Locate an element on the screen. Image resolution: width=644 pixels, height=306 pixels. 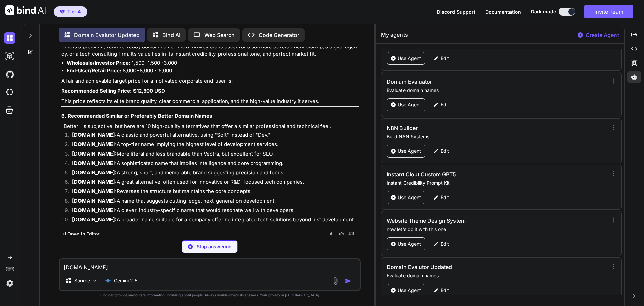
img: darkChat is located at coordinates (10, 38).